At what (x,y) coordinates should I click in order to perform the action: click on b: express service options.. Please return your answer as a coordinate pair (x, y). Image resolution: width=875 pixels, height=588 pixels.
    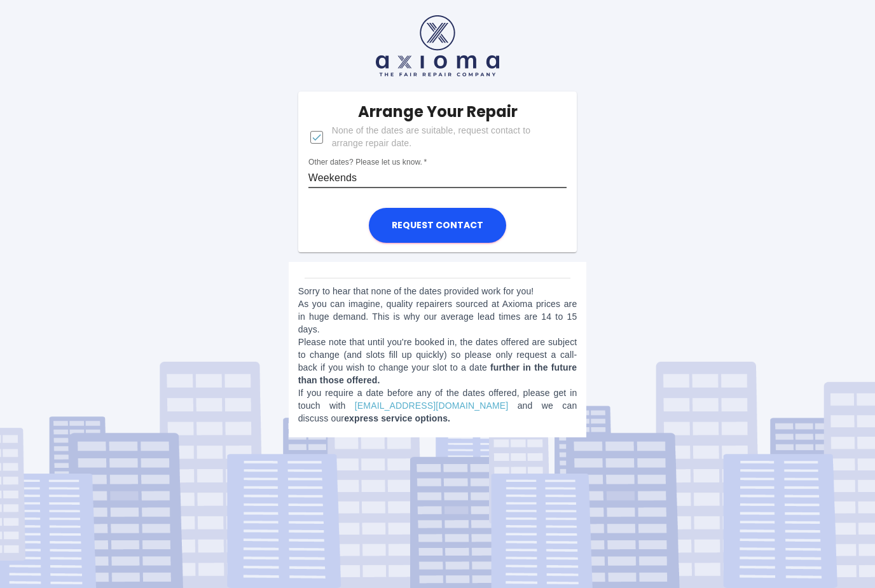
    Looking at the image, I should click on (397, 418).